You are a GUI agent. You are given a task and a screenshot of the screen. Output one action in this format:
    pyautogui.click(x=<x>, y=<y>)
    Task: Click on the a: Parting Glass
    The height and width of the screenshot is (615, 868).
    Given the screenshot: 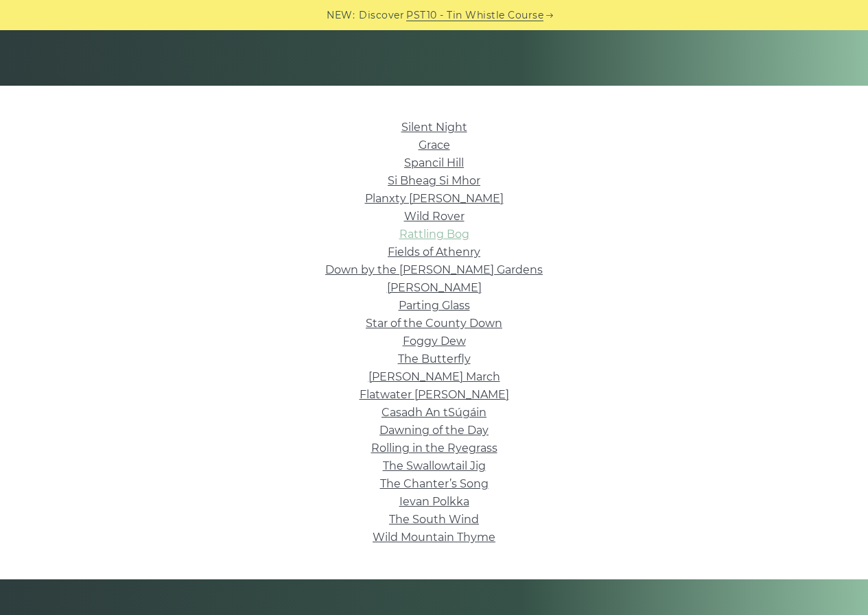 What is the action you would take?
    pyautogui.click(x=434, y=305)
    